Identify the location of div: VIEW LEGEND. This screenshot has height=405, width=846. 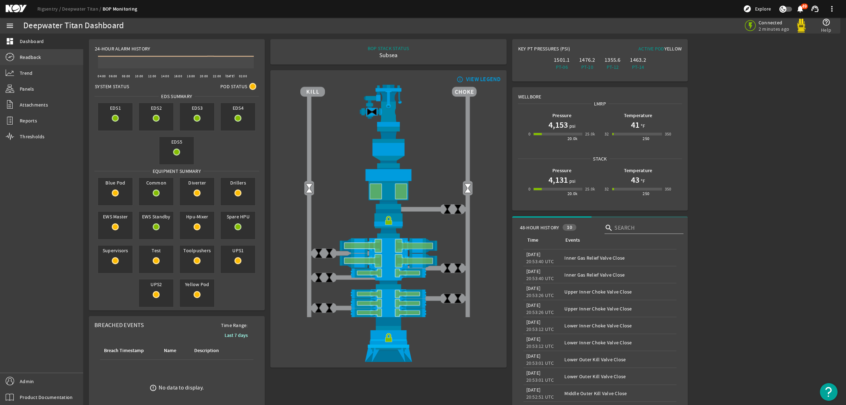
(483, 79).